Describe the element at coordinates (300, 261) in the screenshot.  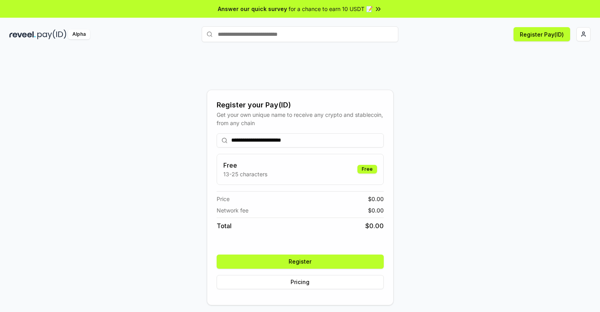
I see `button: Register` at that location.